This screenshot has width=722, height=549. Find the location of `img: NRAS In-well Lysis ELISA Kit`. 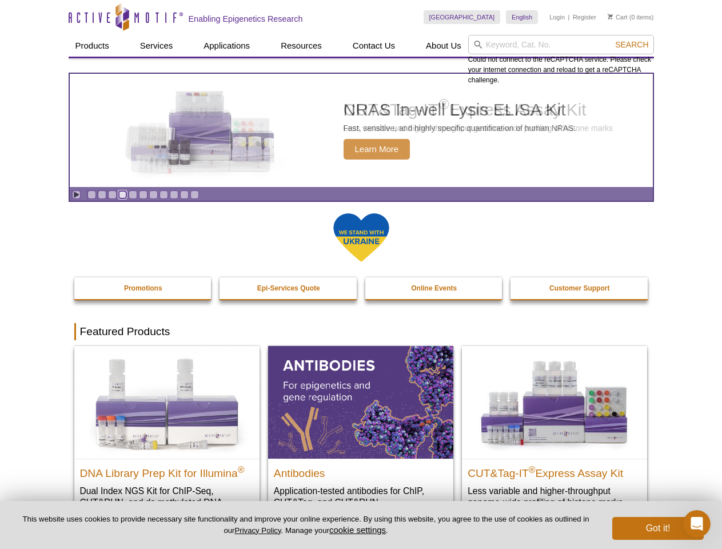

img: NRAS In-well Lysis ELISA Kit is located at coordinates (201, 130).